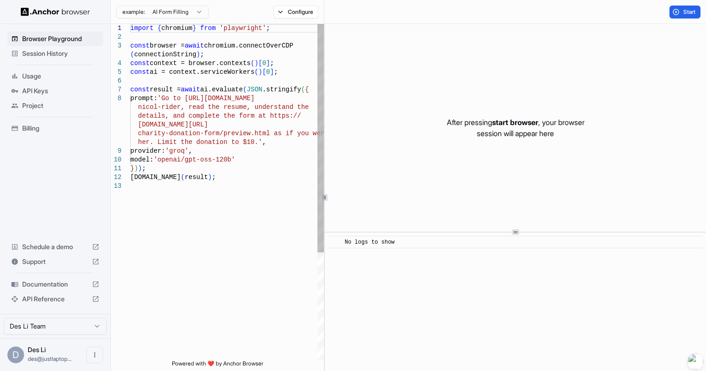 This screenshot has width=706, height=371. What do you see at coordinates (689, 12) in the screenshot?
I see `span: Start` at bounding box center [689, 12].